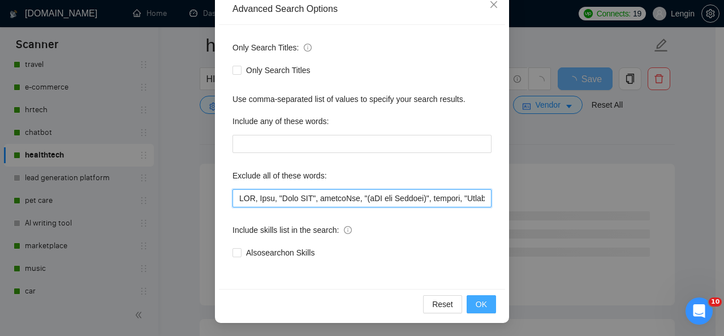 The width and height of the screenshot is (724, 336). What do you see at coordinates (482, 304) in the screenshot?
I see `span: OK` at bounding box center [482, 304].